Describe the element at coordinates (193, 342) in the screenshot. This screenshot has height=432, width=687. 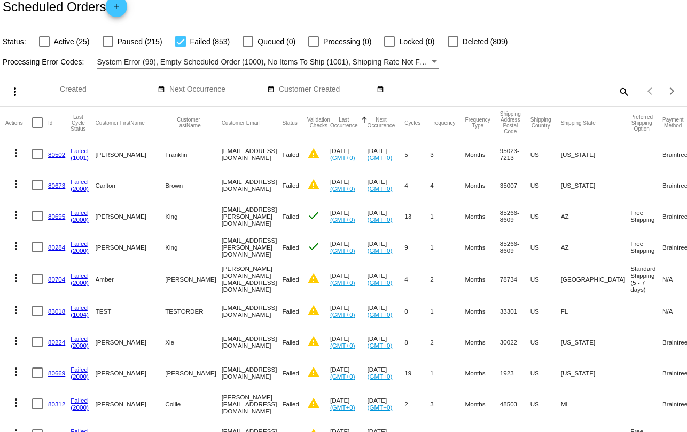
I see `mat-cell: Xie` at that location.